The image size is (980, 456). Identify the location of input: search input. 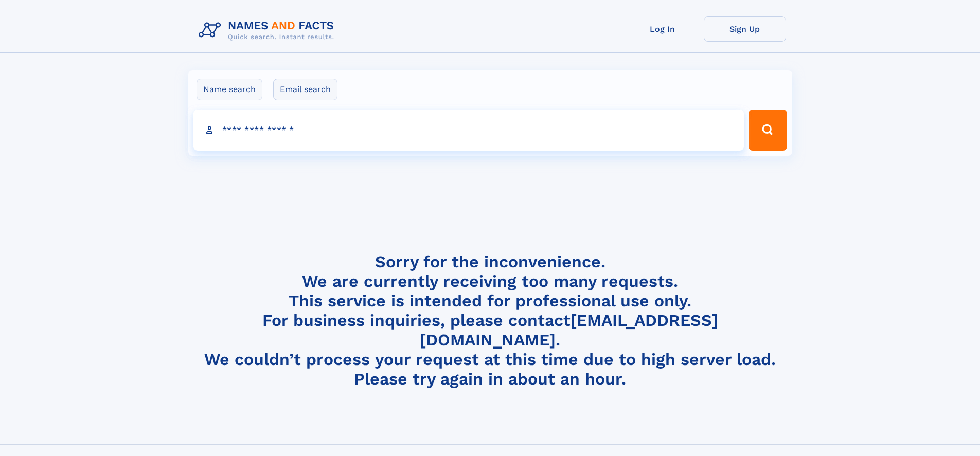
(469, 130).